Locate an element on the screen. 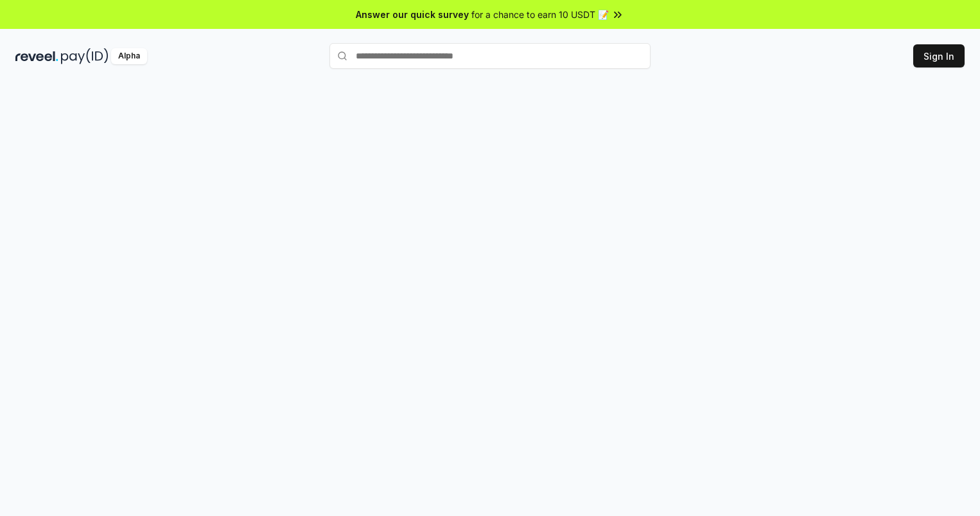 This screenshot has height=516, width=980. img: reveel_dark is located at coordinates (37, 56).